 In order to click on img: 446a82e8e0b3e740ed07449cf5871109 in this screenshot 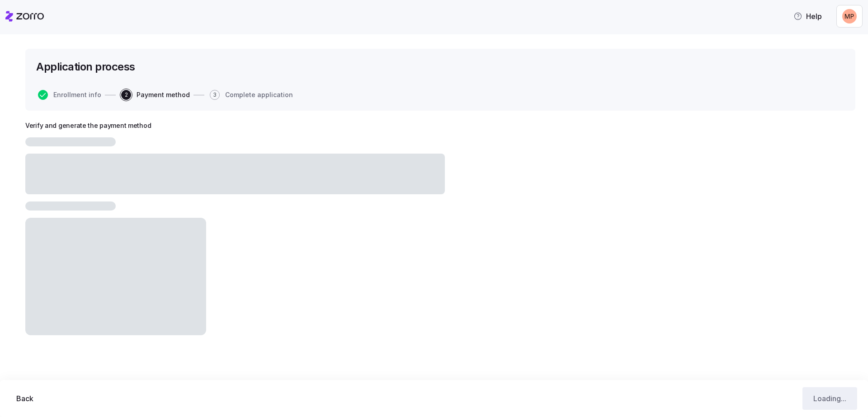, I will do `click(850, 17)`.